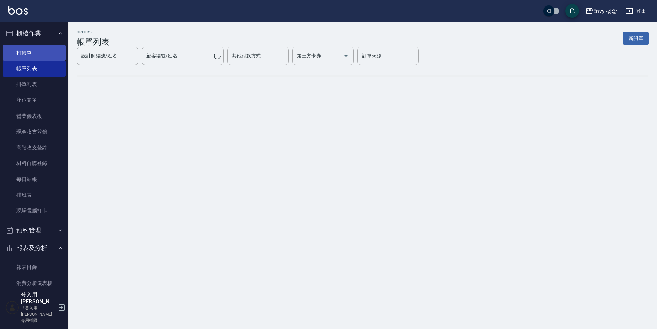 The image size is (657, 329). Describe the element at coordinates (605, 11) in the screenshot. I see `div: Envy 概念` at that location.